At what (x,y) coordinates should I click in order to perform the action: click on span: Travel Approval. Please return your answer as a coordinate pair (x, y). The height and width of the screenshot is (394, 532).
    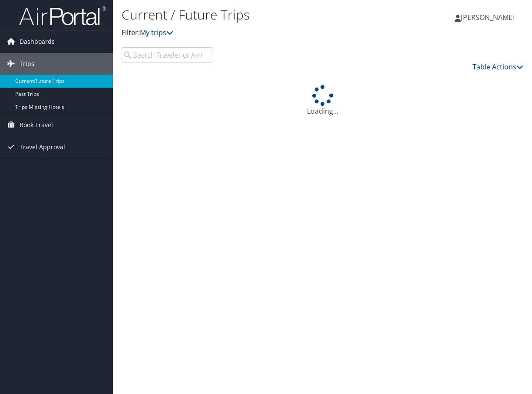
    Looking at the image, I should click on (42, 147).